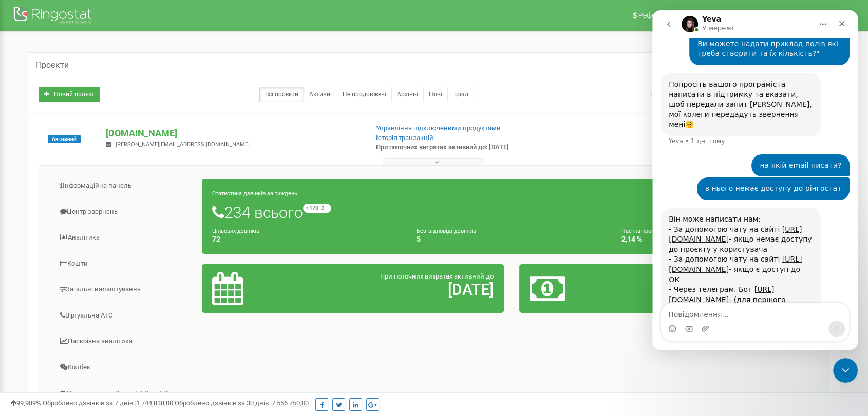 The image size is (868, 416). What do you see at coordinates (659, 231) in the screenshot?
I see `small: Частка пропущених дзвінків` at bounding box center [659, 231].